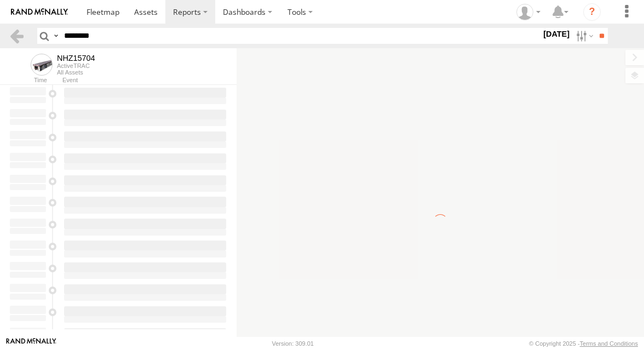 The width and height of the screenshot is (644, 349). I want to click on a: Terms and Conditions, so click(609, 343).